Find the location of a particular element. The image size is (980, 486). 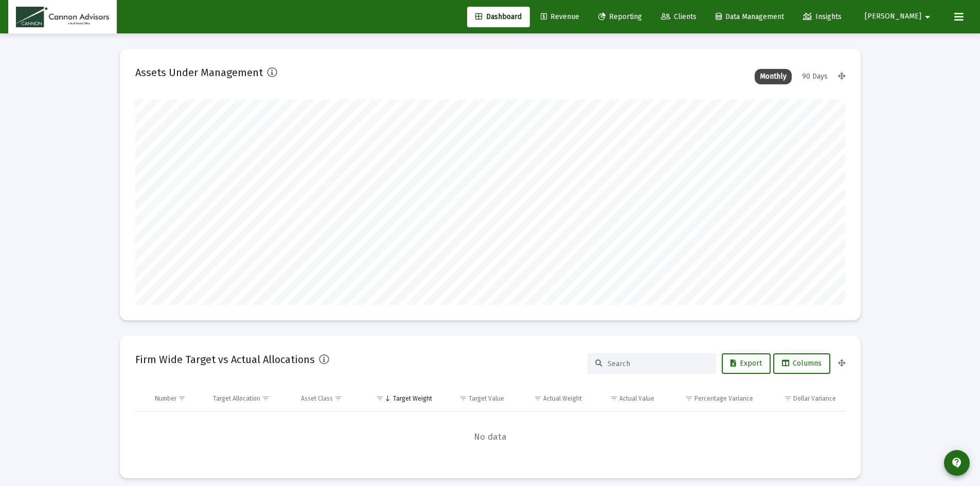

td: Column Dollar Variance is located at coordinates (802, 398).